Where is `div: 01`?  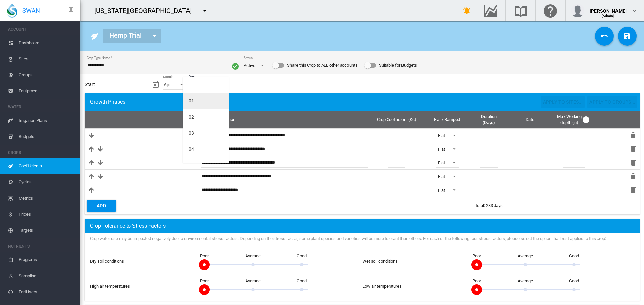 div: 01 is located at coordinates (191, 101).